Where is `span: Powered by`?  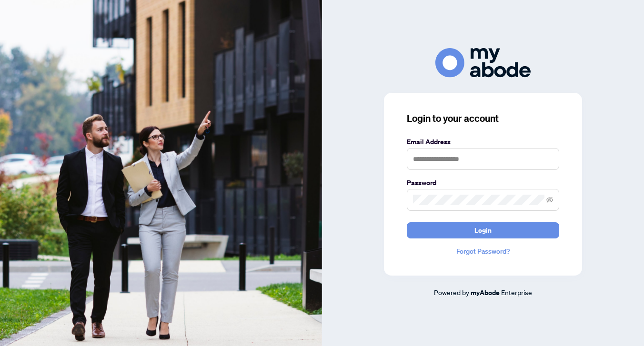
span: Powered by is located at coordinates (451, 292).